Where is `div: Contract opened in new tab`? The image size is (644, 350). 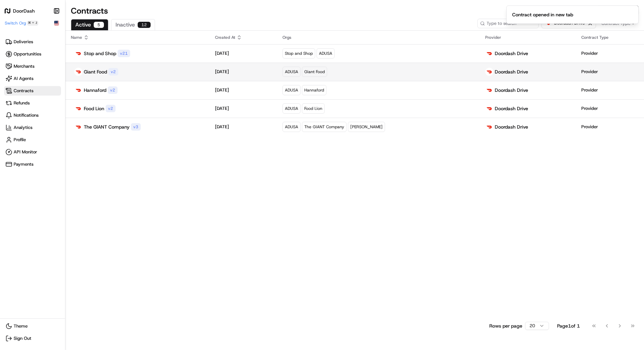 div: Contract opened in new tab is located at coordinates (543, 15).